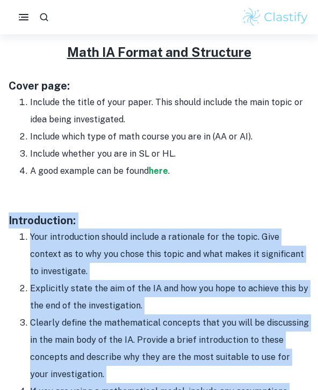  What do you see at coordinates (169, 137) in the screenshot?
I see `li: Include which type of math course you are in (AA or AI).` at bounding box center [169, 137].